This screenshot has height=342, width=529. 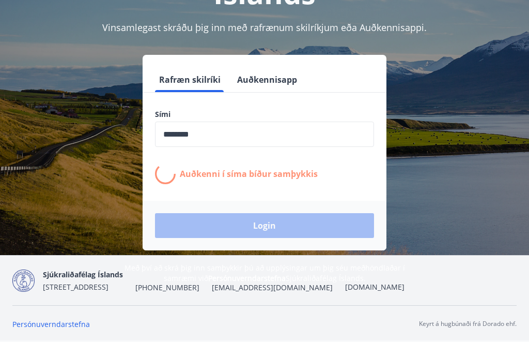 I want to click on span: Vinsamlegast skráðu þig inn með rafrænum skilríkjum eða Auðkennisappi., so click(x=265, y=27).